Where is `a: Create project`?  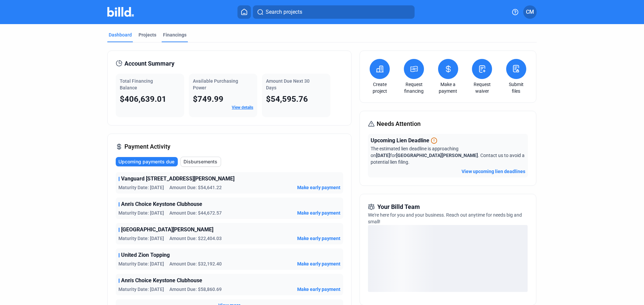
a: Create project is located at coordinates (379, 87).